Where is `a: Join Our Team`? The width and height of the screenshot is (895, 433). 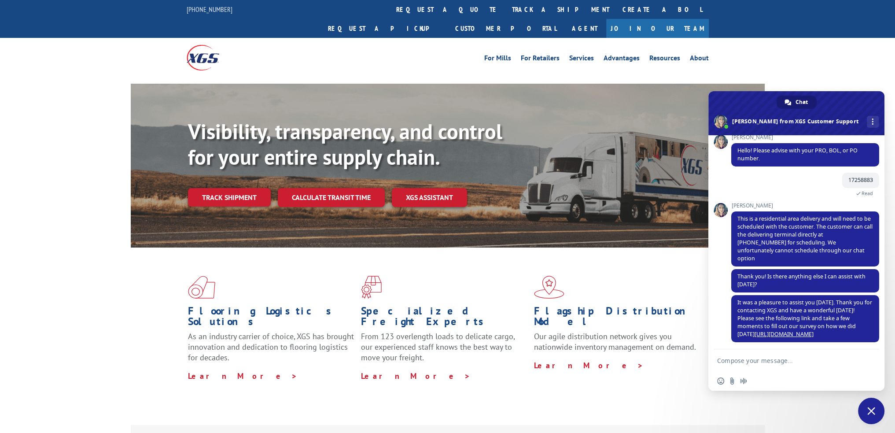 a: Join Our Team is located at coordinates (657, 28).